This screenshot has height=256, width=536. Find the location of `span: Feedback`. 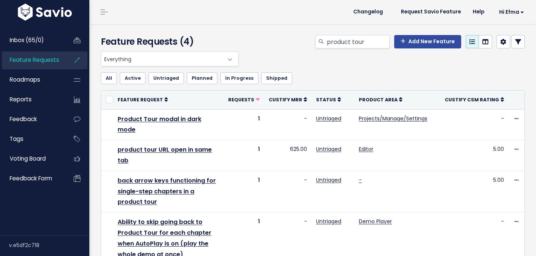

span: Feedback is located at coordinates (23, 119).